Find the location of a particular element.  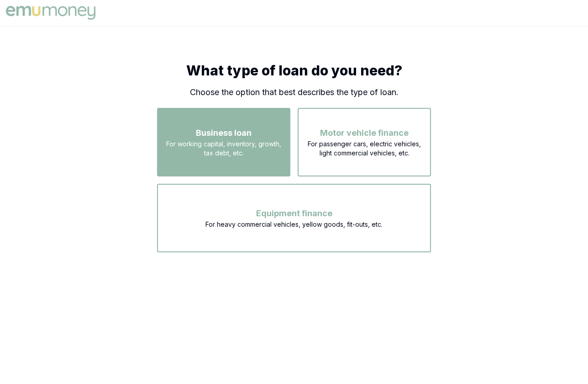

span: Motor vehicle finance is located at coordinates (364, 133).